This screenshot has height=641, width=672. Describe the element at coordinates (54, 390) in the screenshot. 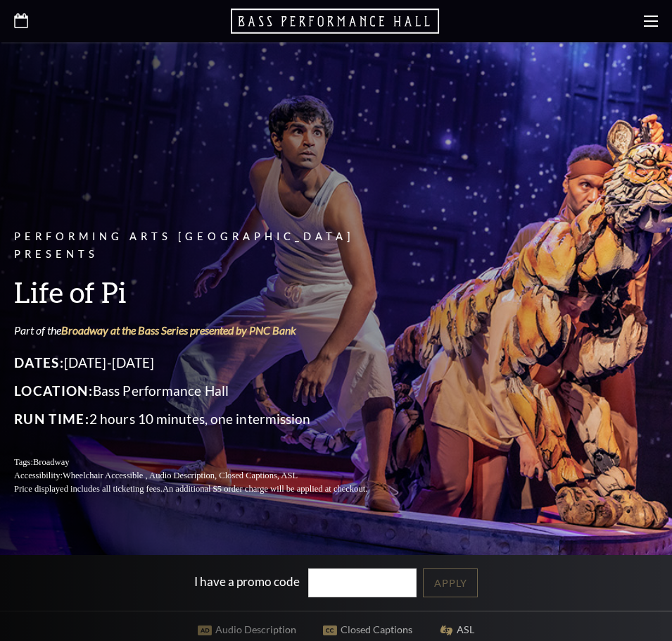

I see `span: Location:` at that location.